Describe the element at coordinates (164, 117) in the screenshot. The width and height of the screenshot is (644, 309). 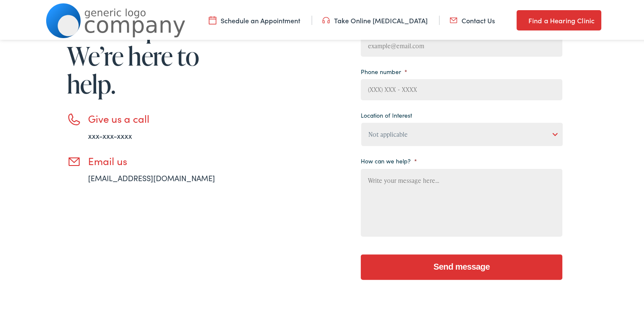
I see `h3: Give us a call` at that location.